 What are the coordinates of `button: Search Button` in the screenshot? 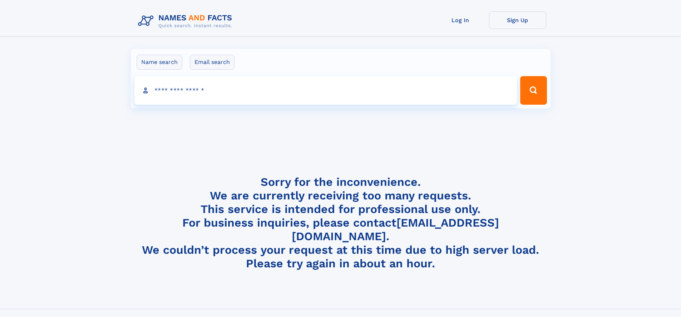 It's located at (534, 90).